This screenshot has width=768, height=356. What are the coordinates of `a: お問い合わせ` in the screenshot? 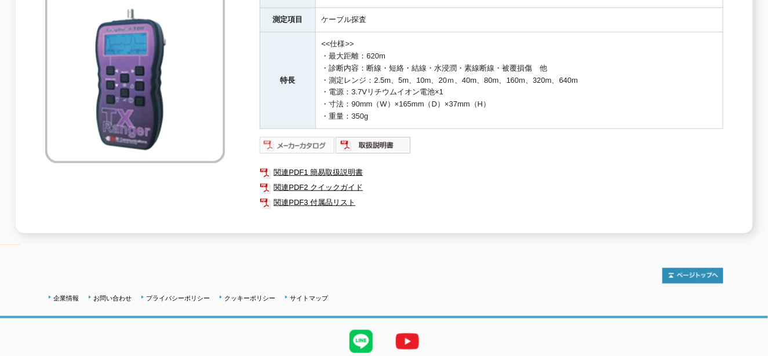 It's located at (113, 298).